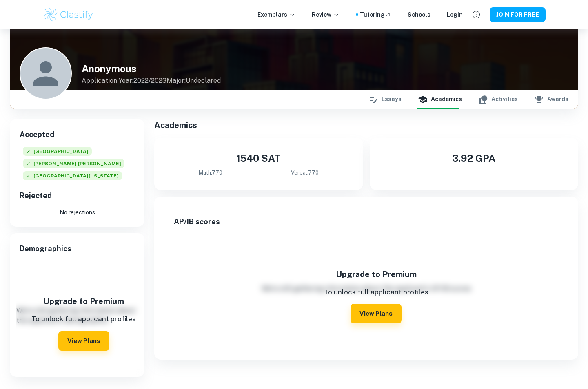 The image size is (588, 389). I want to click on button: Awards, so click(551, 100).